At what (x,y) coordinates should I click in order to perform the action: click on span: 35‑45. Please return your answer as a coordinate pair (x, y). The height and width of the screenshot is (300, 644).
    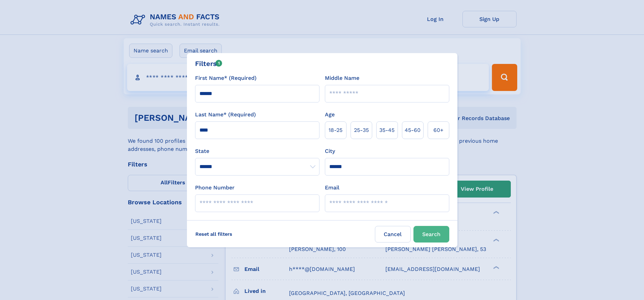
    Looking at the image, I should click on (386, 130).